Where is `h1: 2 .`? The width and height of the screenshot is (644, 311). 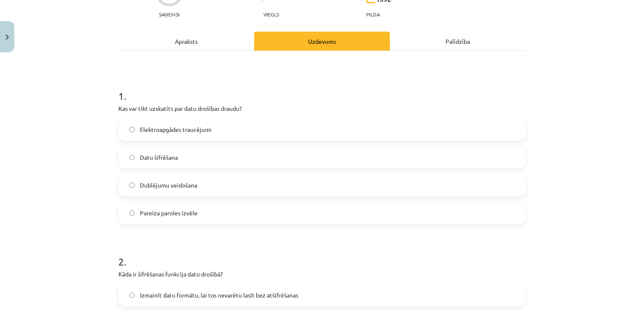 h1: 2 . is located at coordinates (322, 254).